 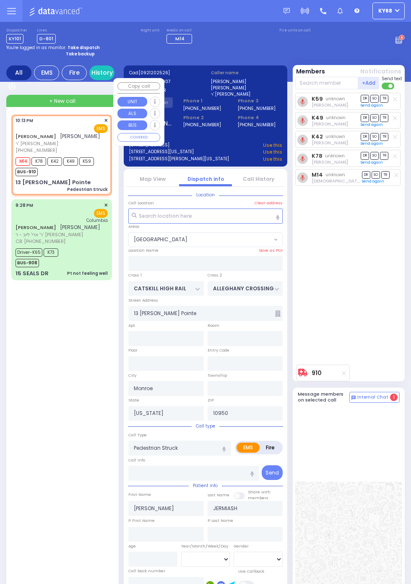 I want to click on span: K49, so click(x=70, y=162).